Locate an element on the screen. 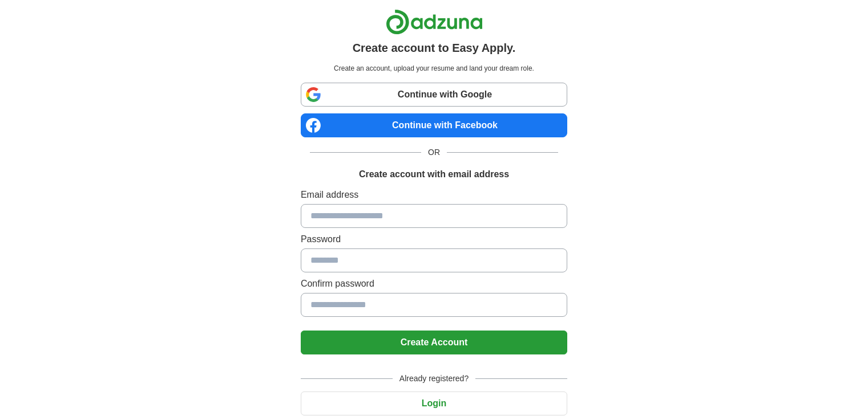 Image resolution: width=868 pixels, height=416 pixels. label: Confirm password is located at coordinates (434, 284).